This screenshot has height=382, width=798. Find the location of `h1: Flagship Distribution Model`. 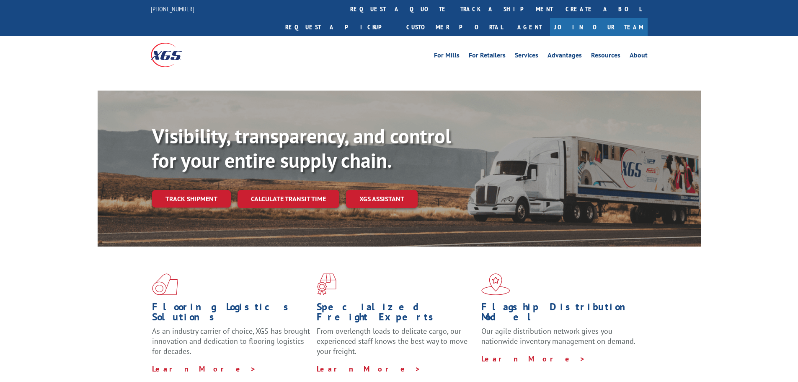

h1: Flagship Distribution Model is located at coordinates (560, 314).